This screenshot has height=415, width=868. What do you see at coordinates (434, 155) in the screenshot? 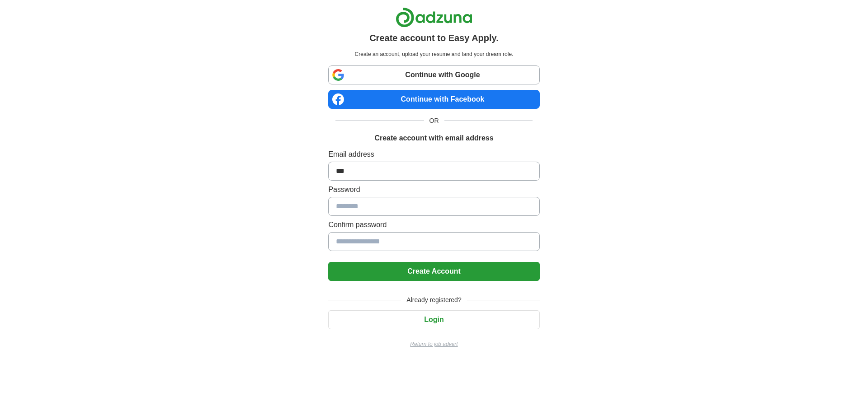
I see `label: Email address` at bounding box center [434, 155].